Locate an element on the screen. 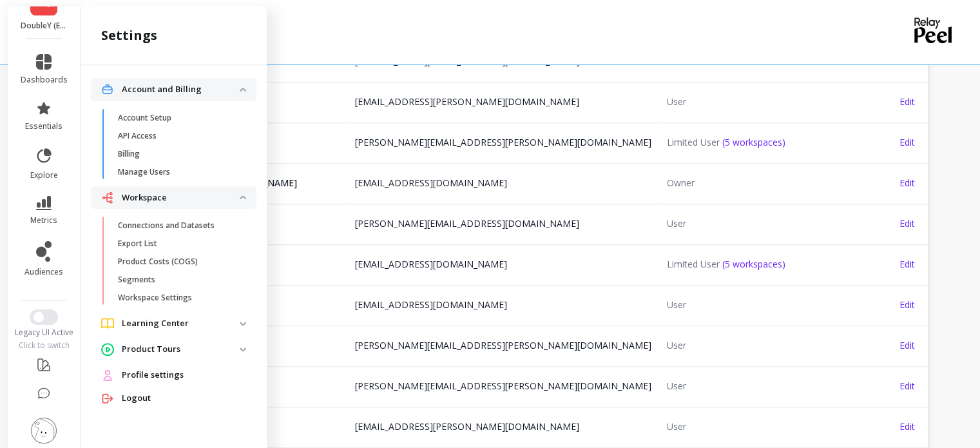  div: Click to switch is located at coordinates (44, 346).